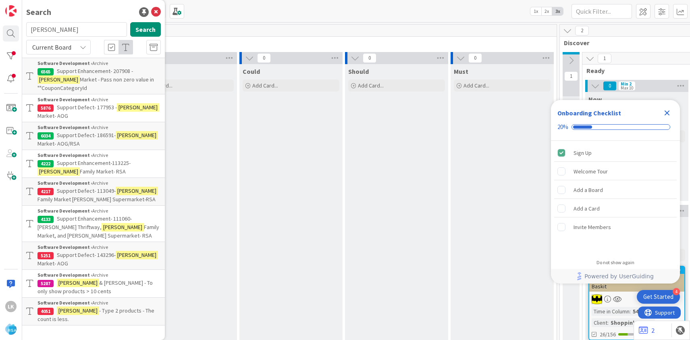 Image resolution: width=690 pixels, height=340 pixels. Describe the element at coordinates (46, 164) in the screenshot. I see `div: 4222` at that location.